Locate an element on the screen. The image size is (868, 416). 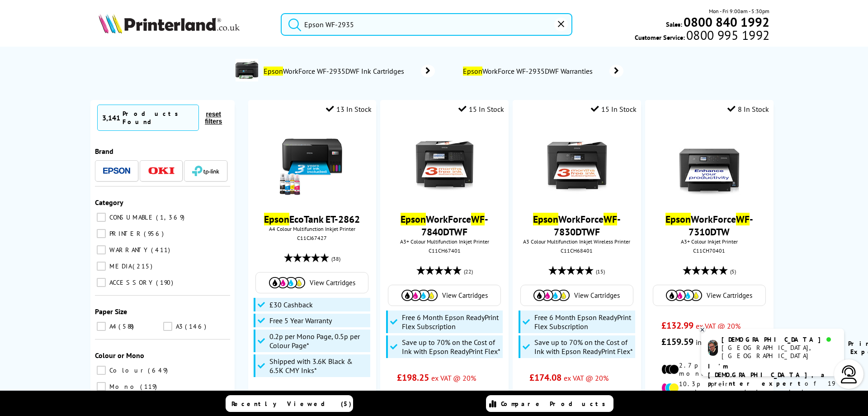
img: user-headset-light.svg is located at coordinates (849, 374).